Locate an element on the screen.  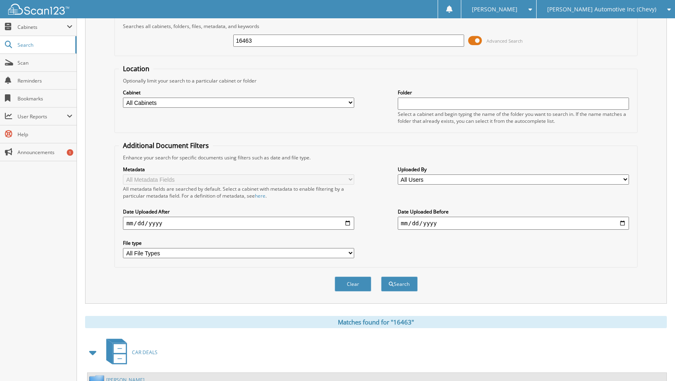
a: here is located at coordinates (260, 196).